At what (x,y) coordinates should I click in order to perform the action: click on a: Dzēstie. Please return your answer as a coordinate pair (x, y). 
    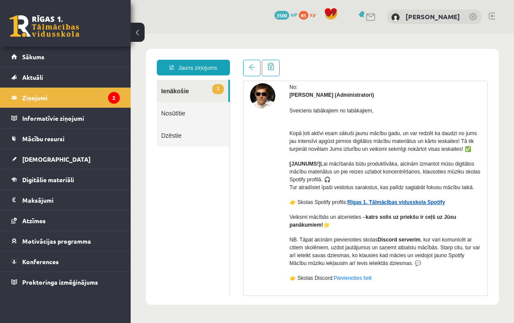
    Looking at the image, I should click on (62, 101).